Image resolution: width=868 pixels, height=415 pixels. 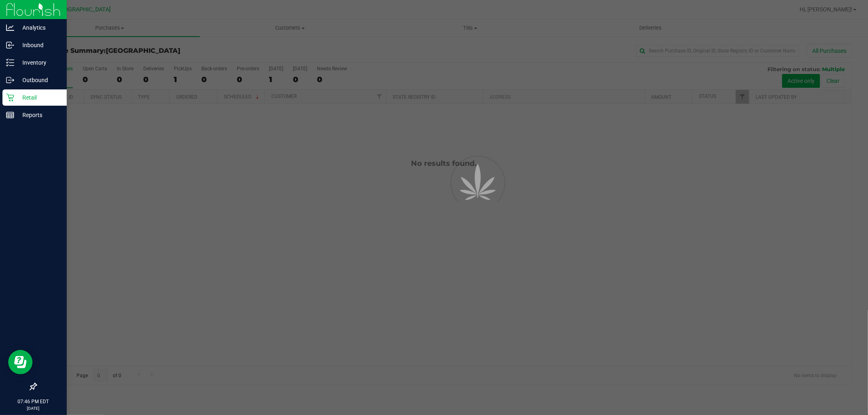 What do you see at coordinates (10, 98) in the screenshot?
I see `inline-svg: Retail` at bounding box center [10, 98].